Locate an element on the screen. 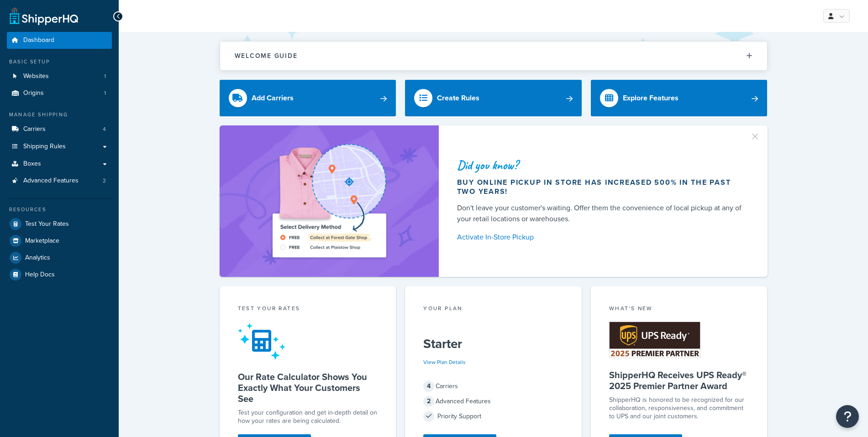 The height and width of the screenshot is (437, 868). div: Carriers is located at coordinates (493, 386).